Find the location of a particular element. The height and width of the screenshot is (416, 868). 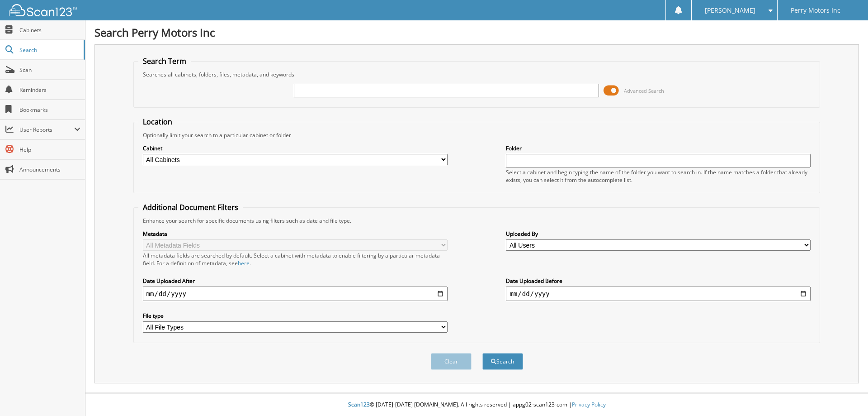

div: Searches all cabinets, folders, files, metadata, and keywords is located at coordinates (477, 74).